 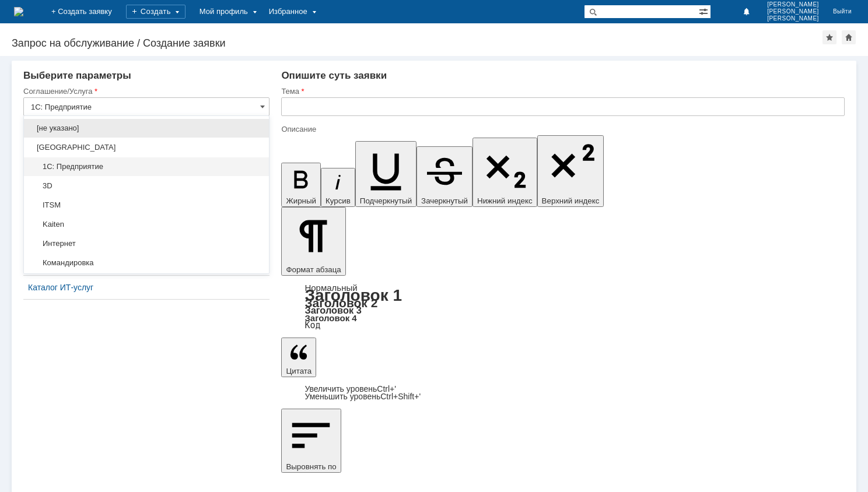 I want to click on button: Подчеркнутый, so click(x=386, y=174).